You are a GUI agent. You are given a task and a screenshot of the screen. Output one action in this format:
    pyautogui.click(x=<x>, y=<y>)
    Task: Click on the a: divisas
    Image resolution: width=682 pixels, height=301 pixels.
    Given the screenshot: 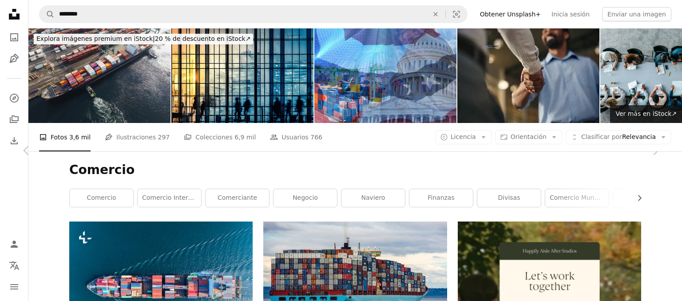 What is the action you would take?
    pyautogui.click(x=509, y=198)
    